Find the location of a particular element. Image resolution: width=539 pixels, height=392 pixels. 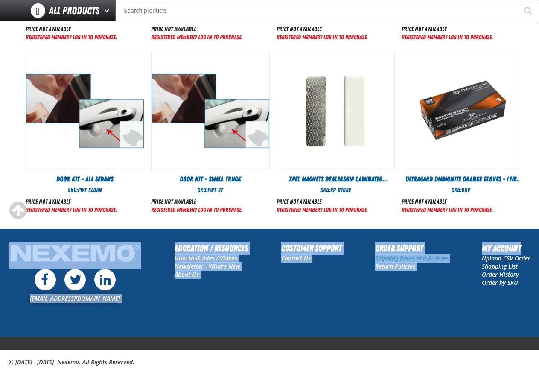

a: Ultragard Diamonite Orange Gloves - (7/8 mil) - (100 gloves per box MIN 10 box order) is located at coordinates (461, 179).